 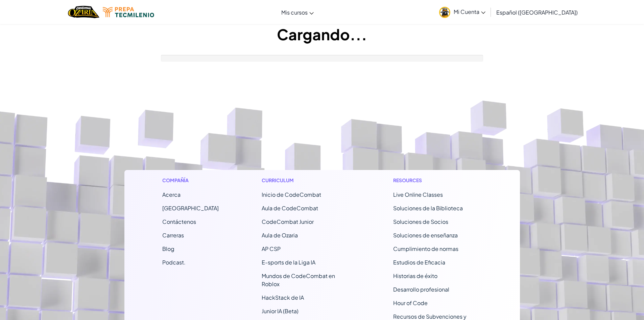 What do you see at coordinates (174, 262) in the screenshot?
I see `a: Podcast.` at bounding box center [174, 262].